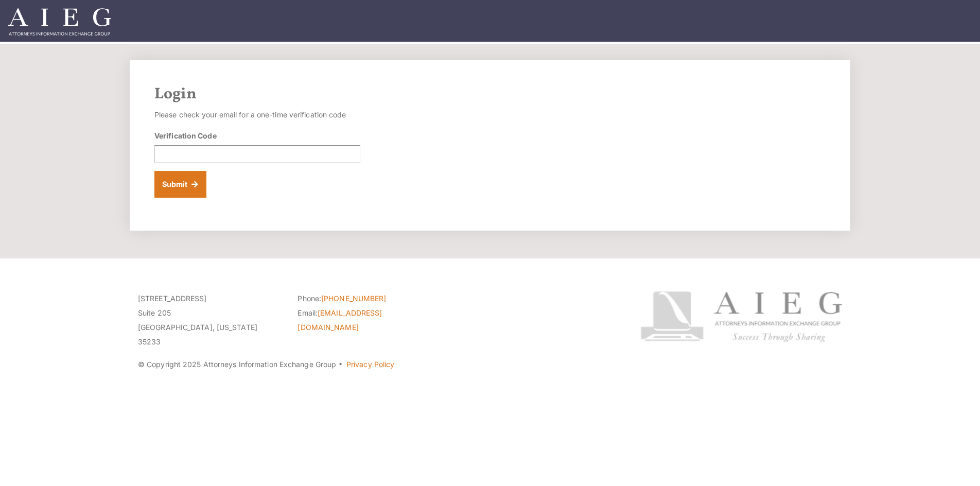 The image size is (980, 486). I want to click on button: Submit, so click(180, 184).